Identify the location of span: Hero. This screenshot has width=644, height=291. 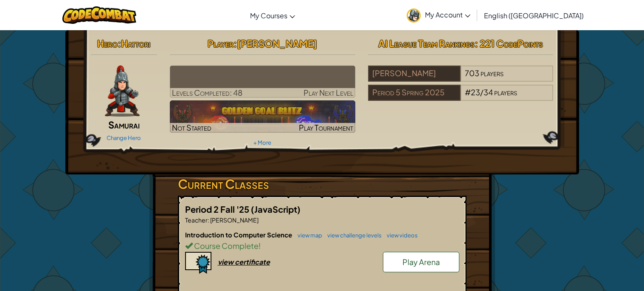
(108, 43).